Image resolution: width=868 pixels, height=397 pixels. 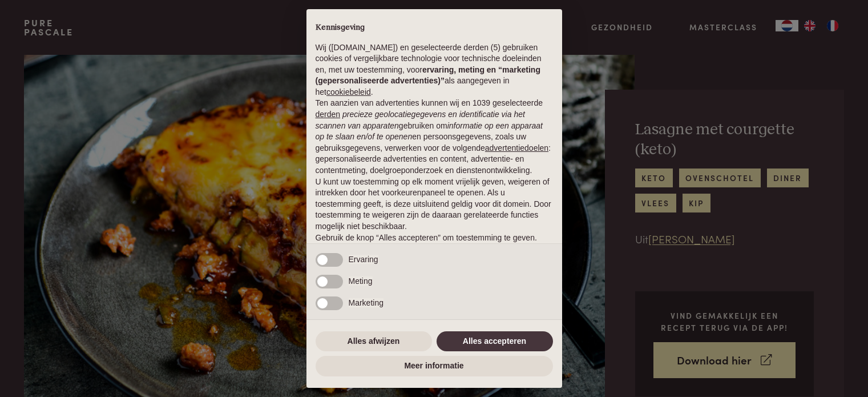 I want to click on button: Alles afwijzen, so click(x=374, y=341).